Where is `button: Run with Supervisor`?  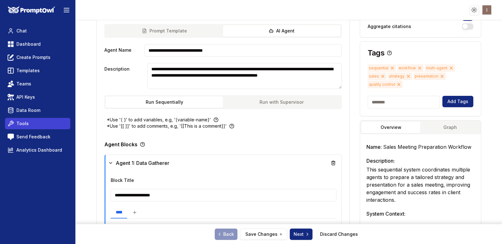 button: Run with Supervisor is located at coordinates (282, 102).